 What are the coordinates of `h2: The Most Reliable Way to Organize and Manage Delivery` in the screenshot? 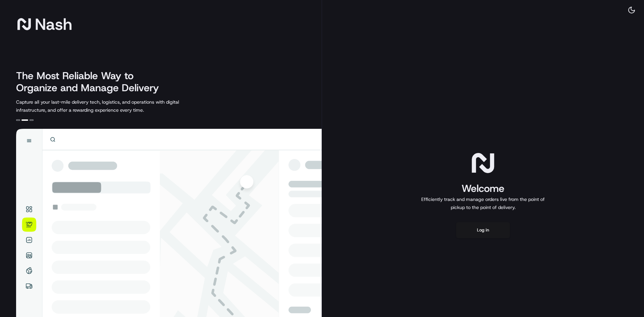 It's located at (91, 82).